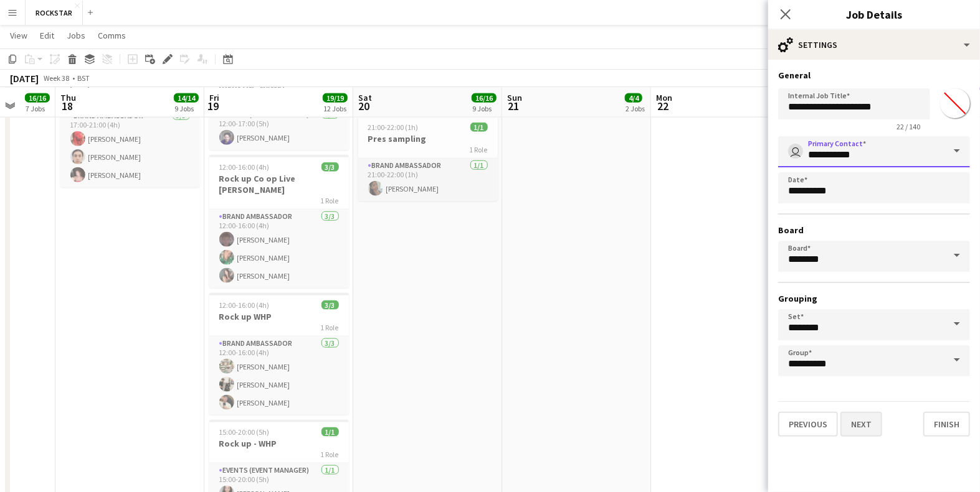  Describe the element at coordinates (874, 14) in the screenshot. I see `h3: Job Details` at that location.